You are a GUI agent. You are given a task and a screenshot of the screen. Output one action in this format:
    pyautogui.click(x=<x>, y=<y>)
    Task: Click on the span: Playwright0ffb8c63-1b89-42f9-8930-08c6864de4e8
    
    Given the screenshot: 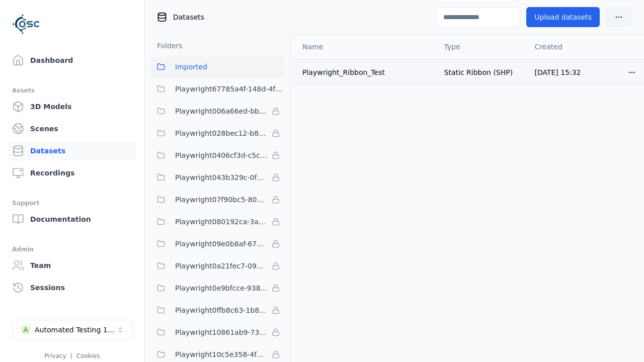 What is the action you would take?
    pyautogui.click(x=222, y=310)
    